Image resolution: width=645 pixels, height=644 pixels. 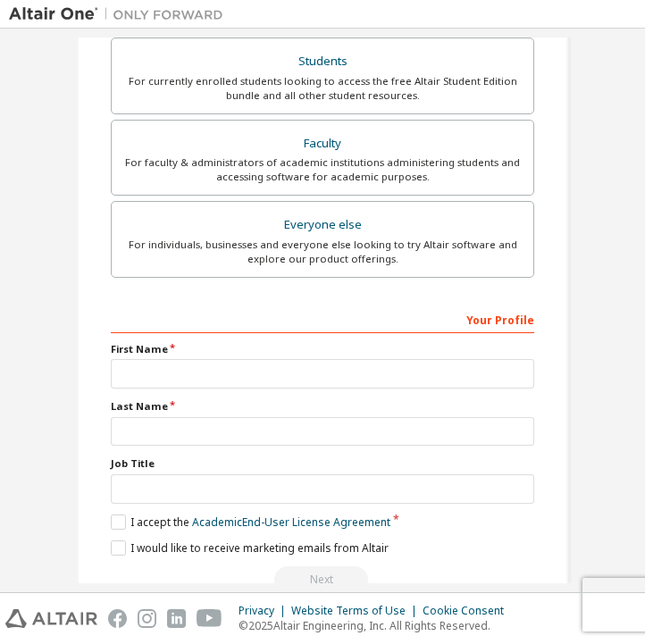 I want to click on div: Your Profile, so click(x=322, y=319).